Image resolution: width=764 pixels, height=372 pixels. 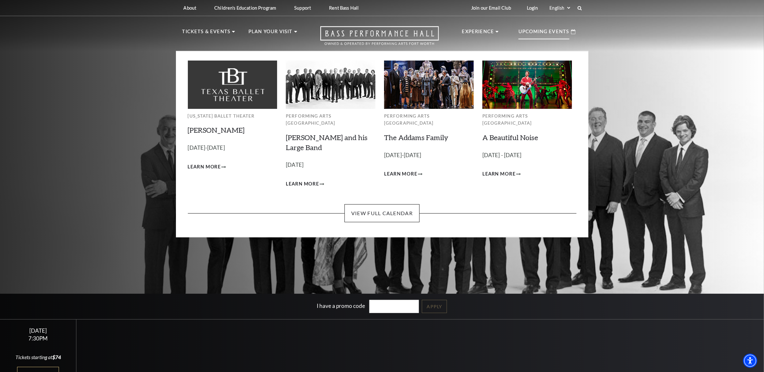 I want to click on div: Accessibility Menu, so click(x=750, y=361).